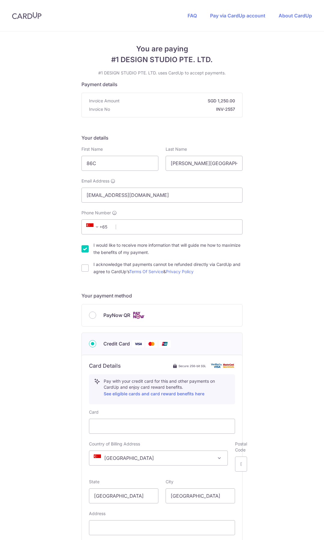 Image resolution: width=324 pixels, height=540 pixels. What do you see at coordinates (179, 271) in the screenshot?
I see `a: Privacy Policy` at bounding box center [179, 271].